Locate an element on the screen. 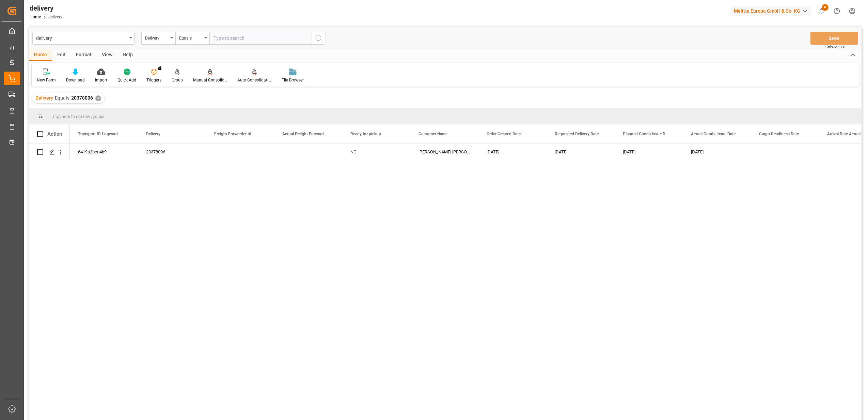  div: Manual Consolidation is located at coordinates (210, 80).